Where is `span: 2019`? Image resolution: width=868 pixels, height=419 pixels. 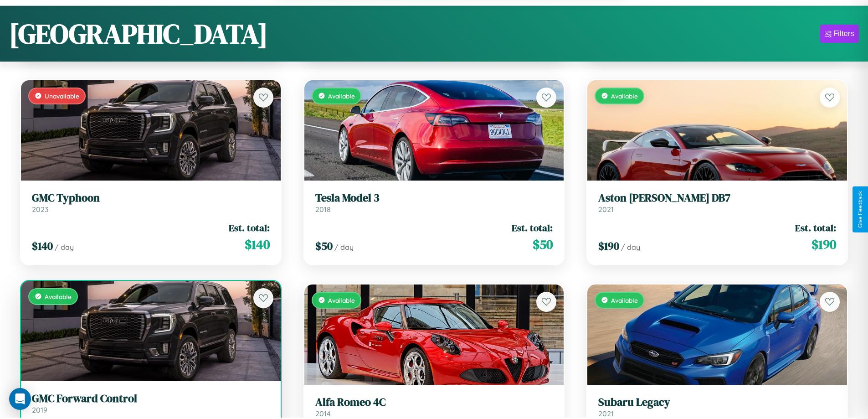 span: 2019 is located at coordinates (40, 410).